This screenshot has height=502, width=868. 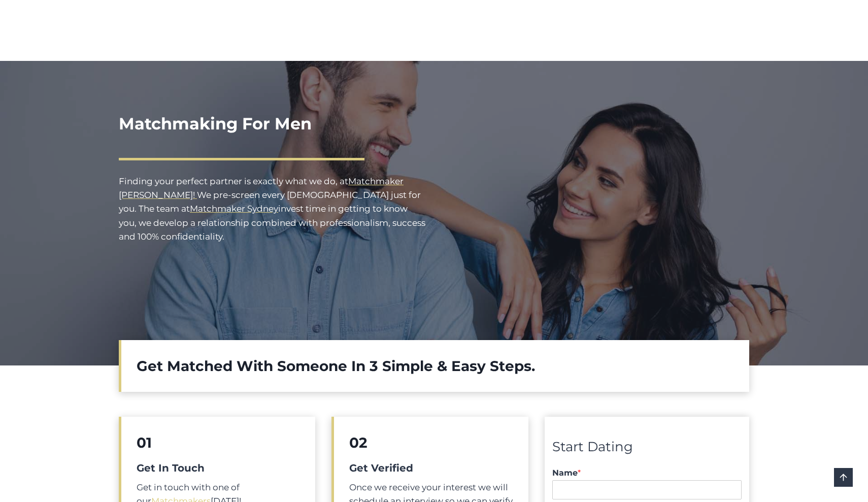 I want to click on mark: Matchmaker Sydney, so click(x=234, y=209).